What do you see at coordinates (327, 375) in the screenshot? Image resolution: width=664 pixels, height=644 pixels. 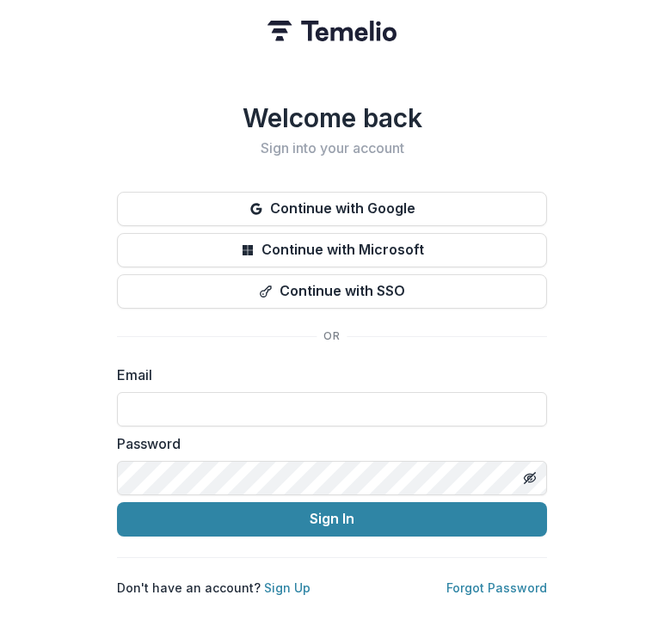 I see `label: Email` at bounding box center [327, 375].